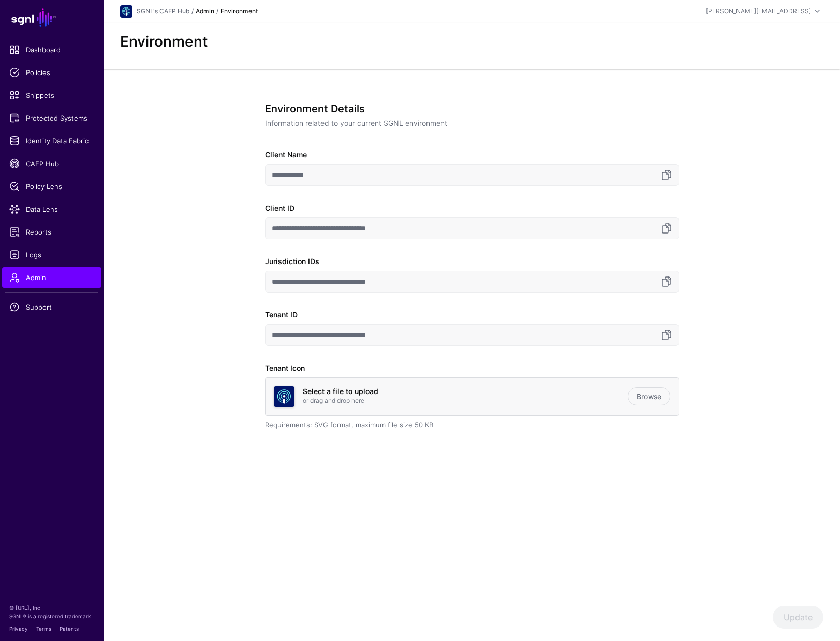  I want to click on span: Logs, so click(51, 255).